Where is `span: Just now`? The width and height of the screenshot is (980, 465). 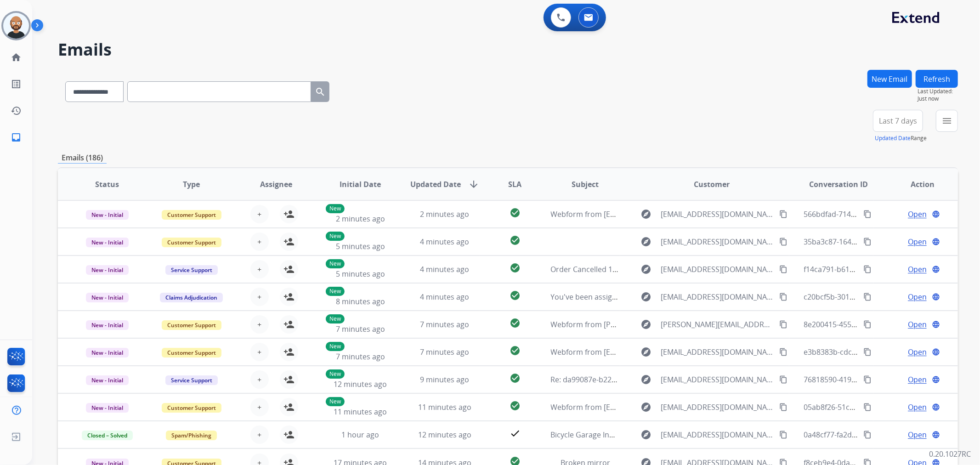
span: Just now is located at coordinates (938, 99).